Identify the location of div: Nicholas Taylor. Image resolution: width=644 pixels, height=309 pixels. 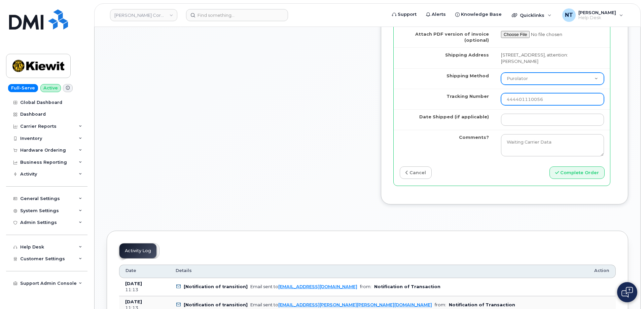
(592, 15).